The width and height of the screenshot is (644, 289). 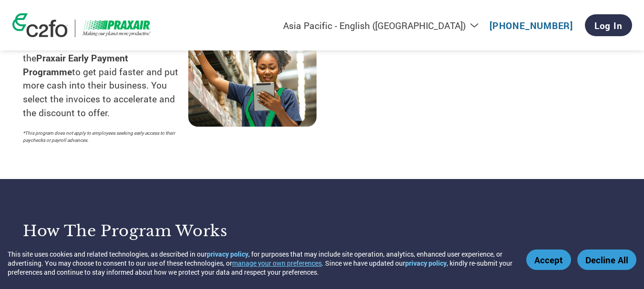 What do you see at coordinates (608, 25) in the screenshot?
I see `a: Log In` at bounding box center [608, 25].